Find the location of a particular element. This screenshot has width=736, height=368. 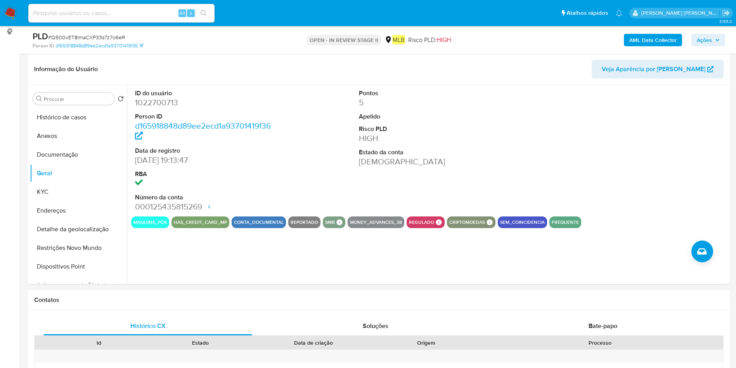

input: Pesquise usuários ou casos... is located at coordinates (121, 13).